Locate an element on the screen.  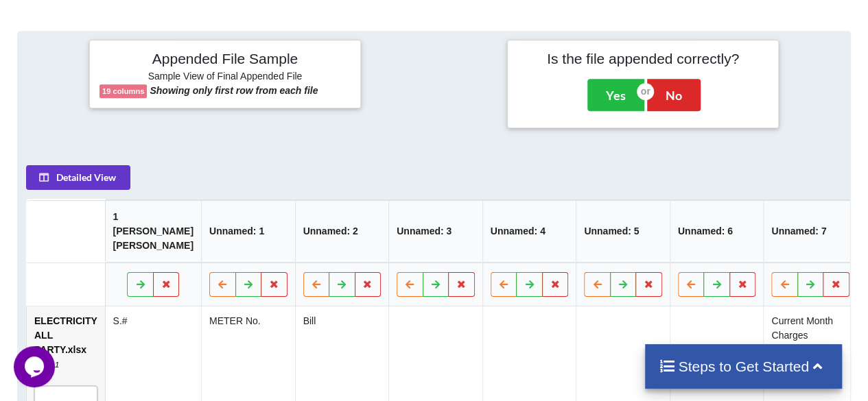
th: Unnamed: 7 is located at coordinates (811, 231).